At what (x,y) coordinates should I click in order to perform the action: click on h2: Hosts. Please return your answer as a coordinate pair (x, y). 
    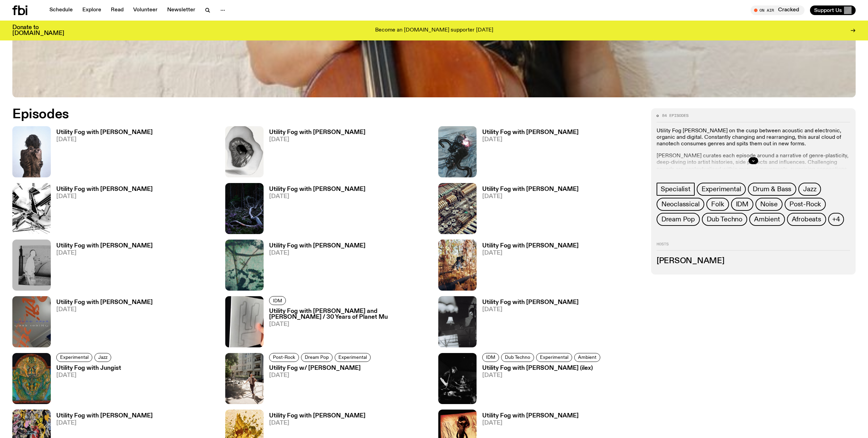
    Looking at the image, I should click on (754, 246).